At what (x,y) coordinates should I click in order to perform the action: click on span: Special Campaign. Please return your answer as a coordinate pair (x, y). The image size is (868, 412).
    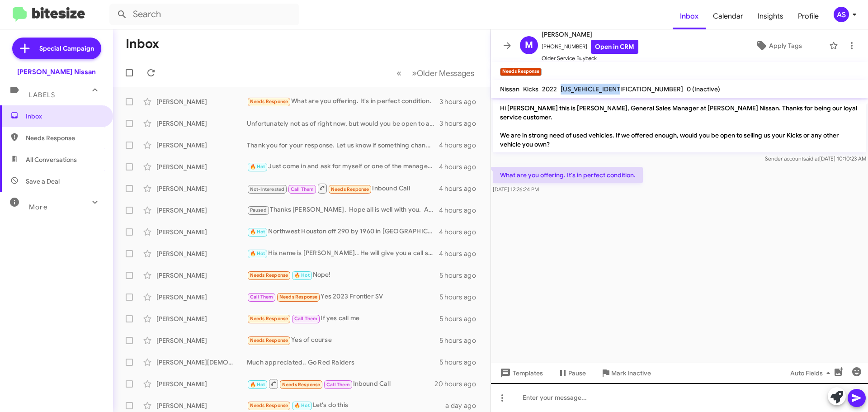
    Looking at the image, I should click on (66, 48).